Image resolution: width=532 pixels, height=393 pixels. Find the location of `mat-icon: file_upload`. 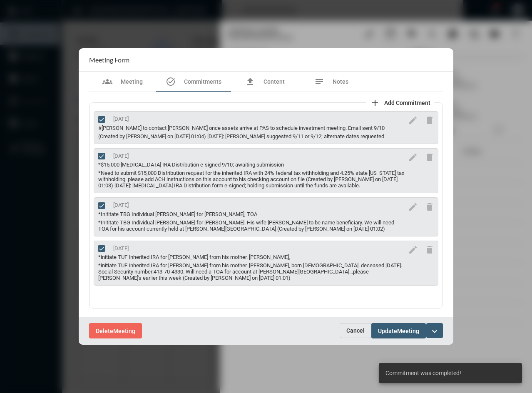

mat-icon: file_upload is located at coordinates (250, 81).